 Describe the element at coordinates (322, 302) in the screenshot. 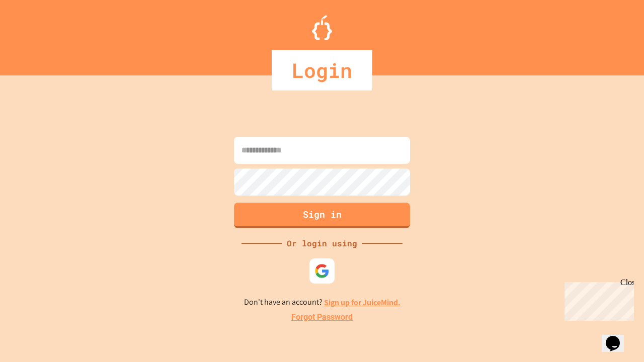

I see `p: Don't have an account?` at that location.